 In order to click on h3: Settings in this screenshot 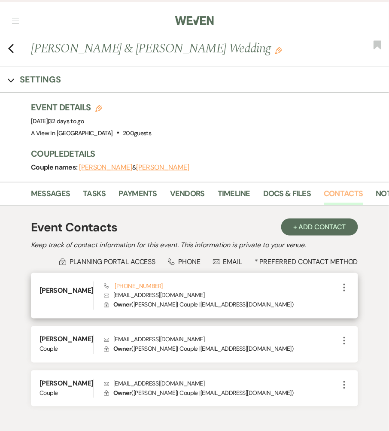, I will do `click(40, 79)`.